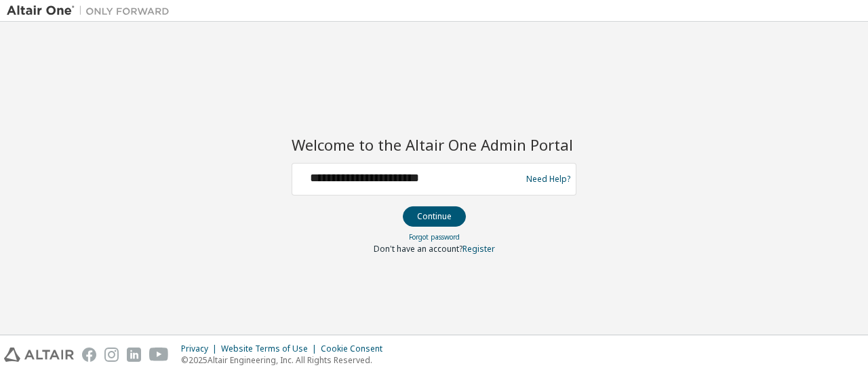 The width and height of the screenshot is (868, 374). I want to click on button: Continue, so click(434, 216).